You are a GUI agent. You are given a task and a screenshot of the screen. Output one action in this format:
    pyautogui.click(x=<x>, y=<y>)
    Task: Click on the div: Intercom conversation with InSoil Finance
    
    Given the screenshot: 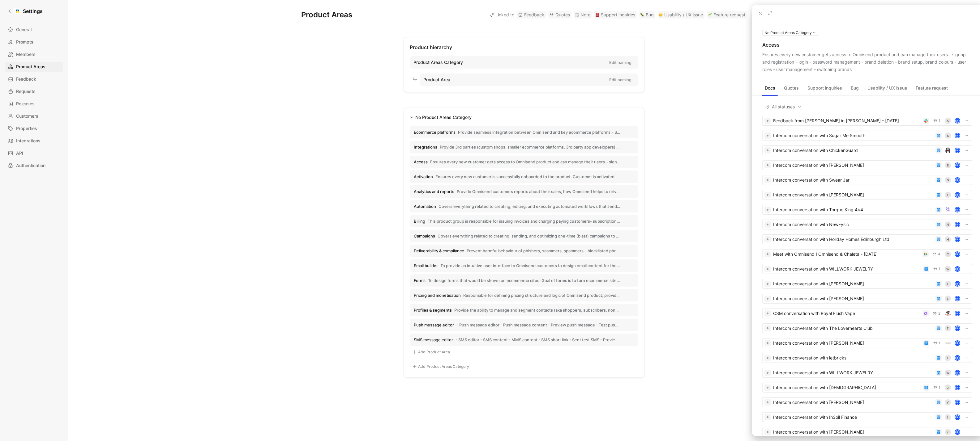 What is the action you would take?
    pyautogui.click(x=853, y=417)
    